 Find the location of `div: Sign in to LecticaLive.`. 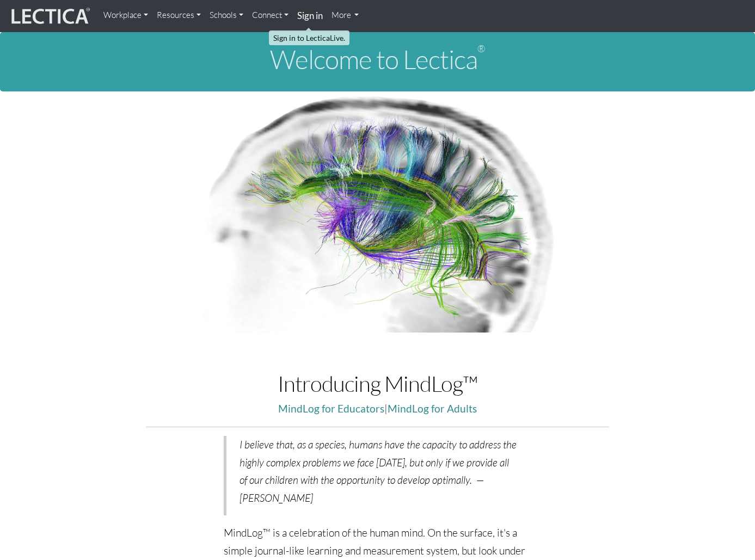

div: Sign in to LecticaLive. is located at coordinates (309, 37).